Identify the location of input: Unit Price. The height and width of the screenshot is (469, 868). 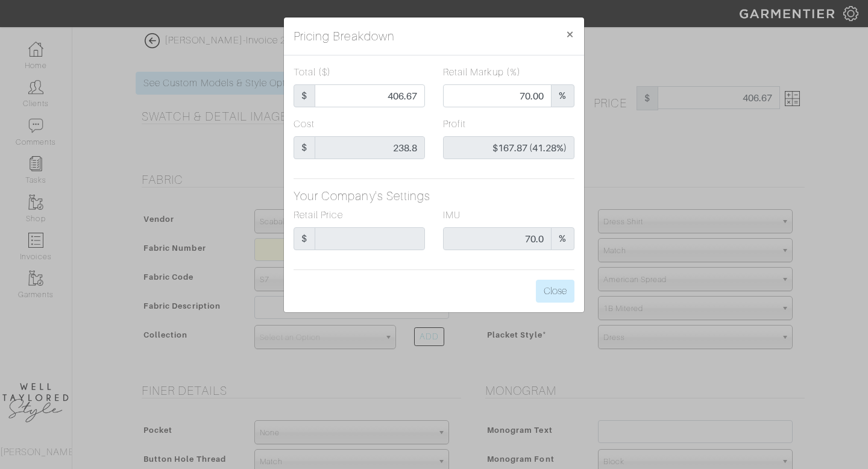
(369, 96).